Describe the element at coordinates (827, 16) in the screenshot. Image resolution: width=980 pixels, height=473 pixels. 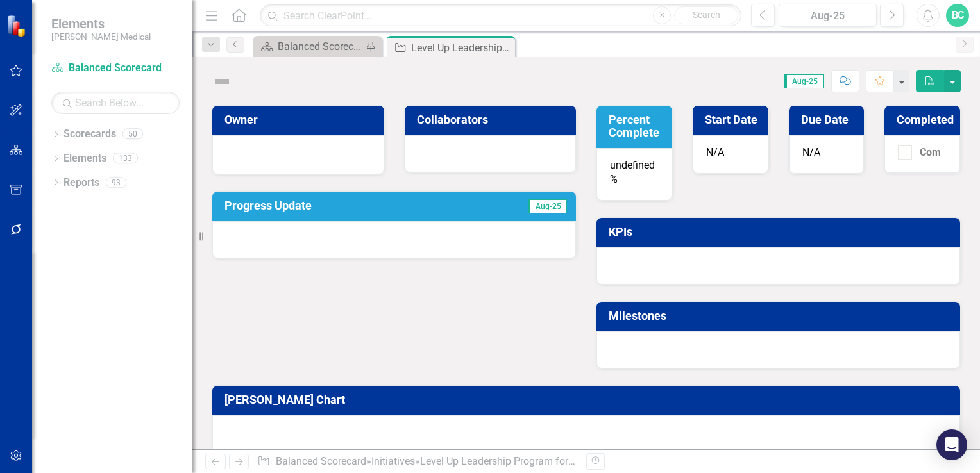
I see `div: Aug-25` at that location.